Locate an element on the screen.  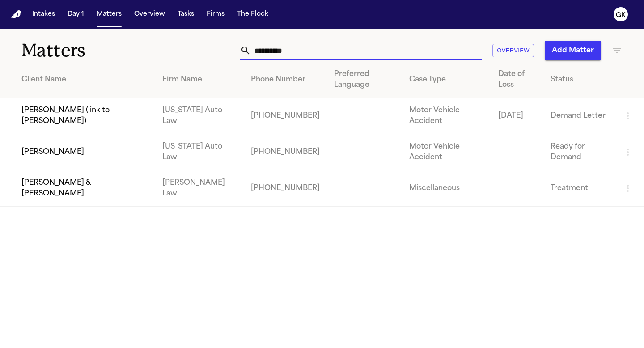
a: Tasks is located at coordinates (186, 14).